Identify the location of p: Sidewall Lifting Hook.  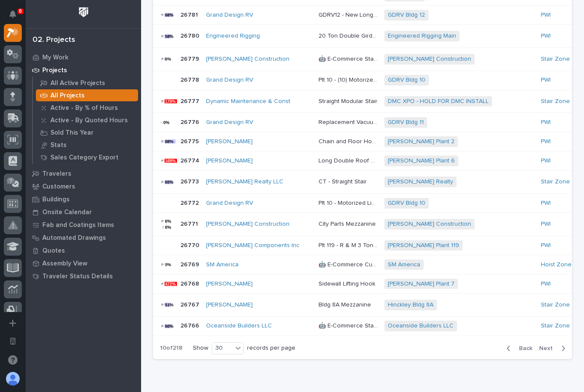
(348, 282).